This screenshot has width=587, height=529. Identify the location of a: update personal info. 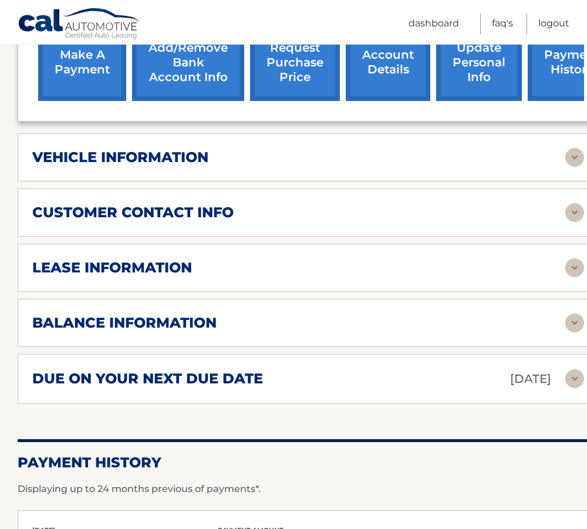
(479, 62).